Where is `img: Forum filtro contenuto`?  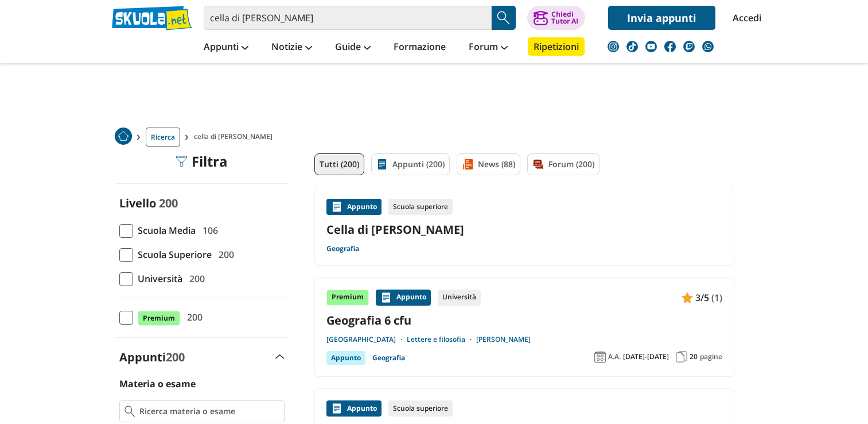
img: Forum filtro contenuto is located at coordinates (538, 164).